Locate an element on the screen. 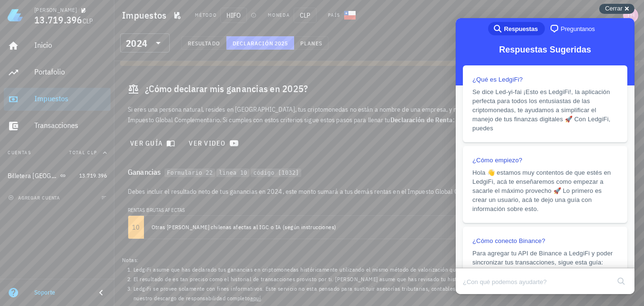 The image size is (644, 306). button: ver guía is located at coordinates (153, 143).